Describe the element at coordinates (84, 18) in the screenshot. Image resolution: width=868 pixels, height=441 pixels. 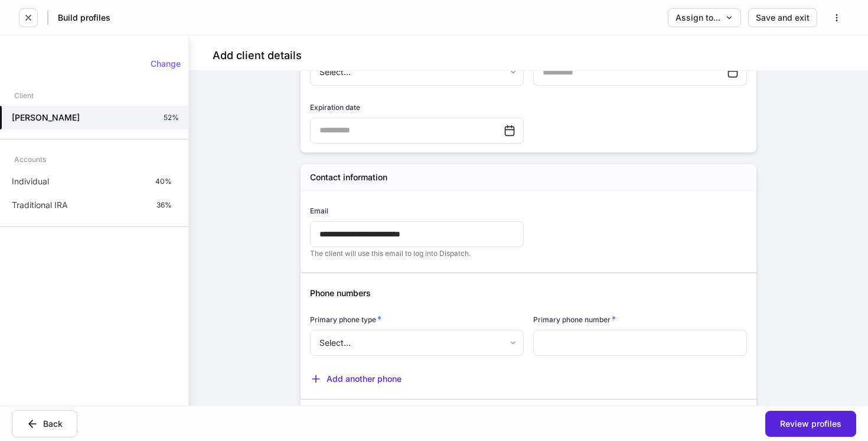
I see `h5: Build profiles` at that location.